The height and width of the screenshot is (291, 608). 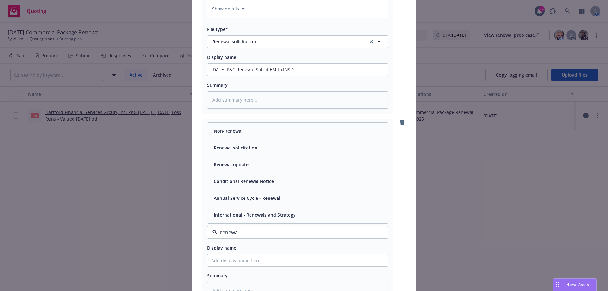 I want to click on button: Show details, so click(x=228, y=9).